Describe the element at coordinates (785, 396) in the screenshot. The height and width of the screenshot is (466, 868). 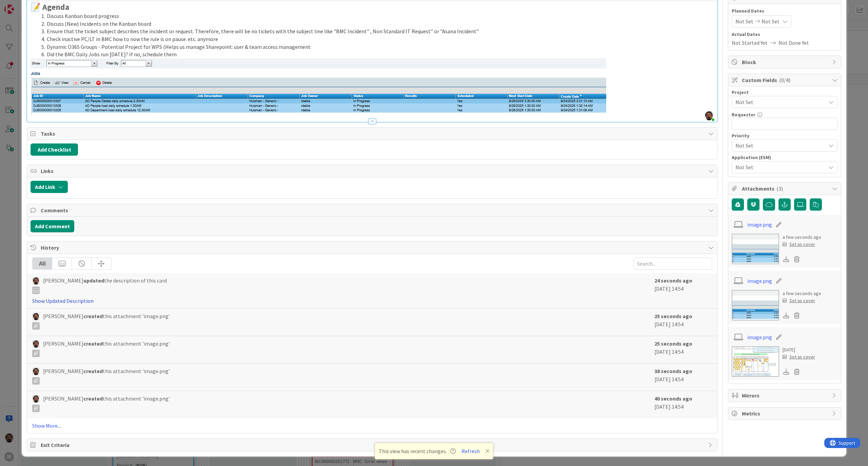
I see `span: Mirrors` at that location.